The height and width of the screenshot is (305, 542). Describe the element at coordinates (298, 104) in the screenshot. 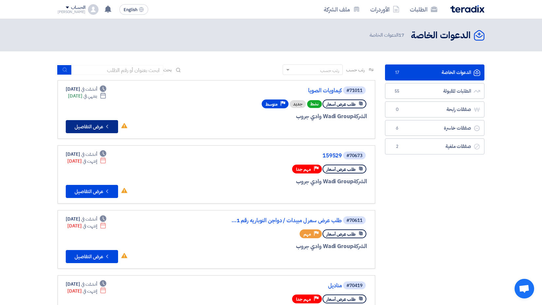

I see `div: جديد` at that location.